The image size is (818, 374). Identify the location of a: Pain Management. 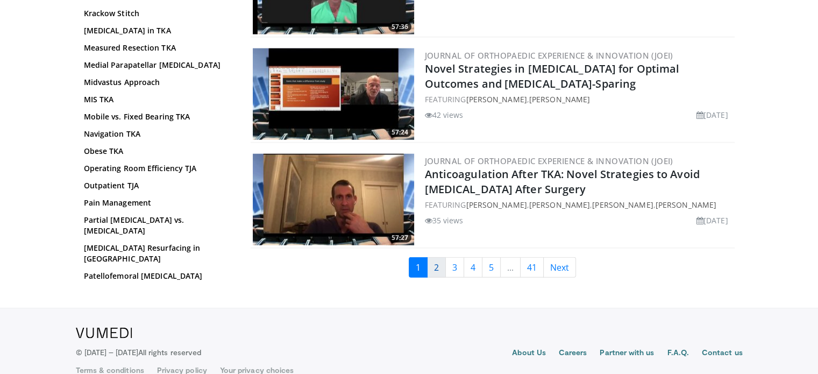
(156, 203).